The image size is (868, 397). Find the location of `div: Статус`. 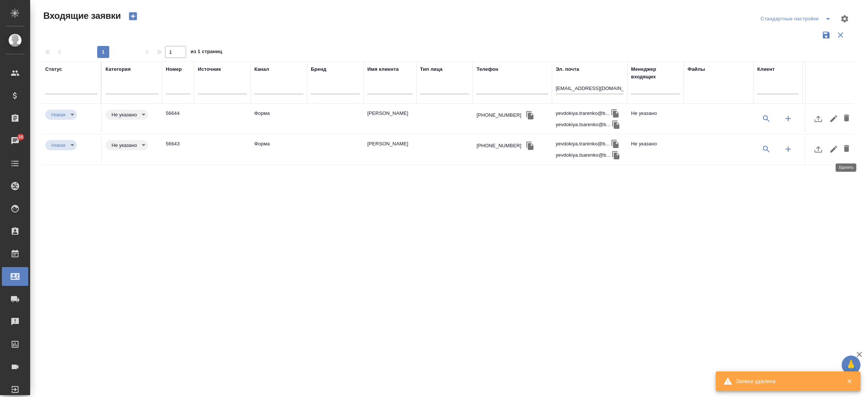

div: Статус is located at coordinates (53, 69).